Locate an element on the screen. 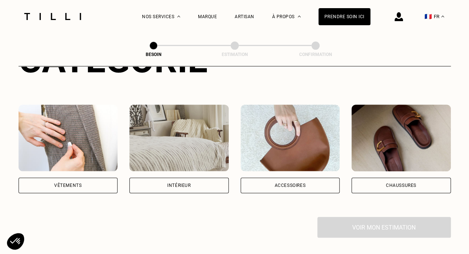 Image resolution: width=469 pixels, height=254 pixels. div: Confirmation is located at coordinates (315, 54).